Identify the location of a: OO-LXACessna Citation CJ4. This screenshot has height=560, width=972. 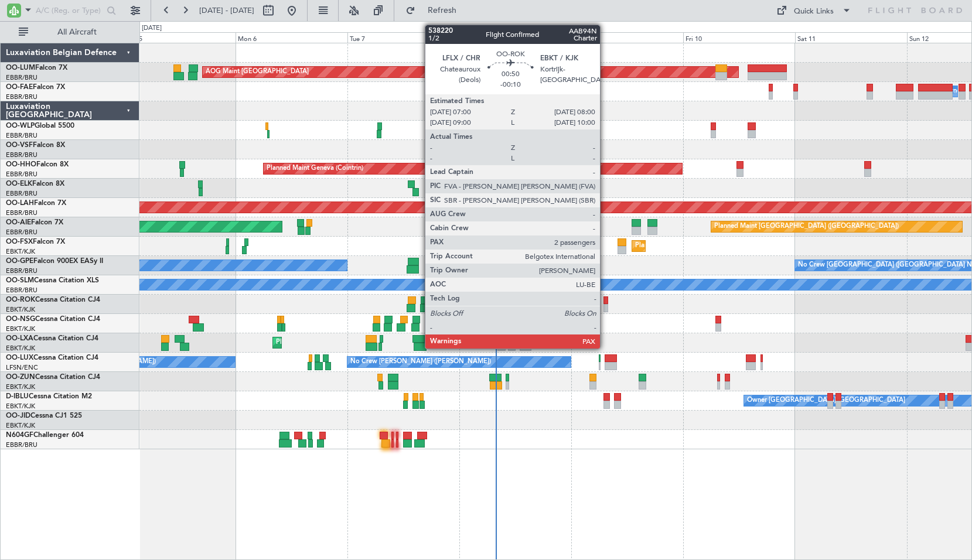
(52, 338).